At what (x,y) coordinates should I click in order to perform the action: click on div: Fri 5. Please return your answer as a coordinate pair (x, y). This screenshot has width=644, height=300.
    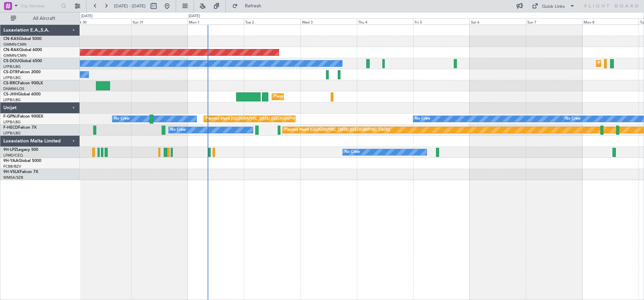
    Looking at the image, I should click on (442, 21).